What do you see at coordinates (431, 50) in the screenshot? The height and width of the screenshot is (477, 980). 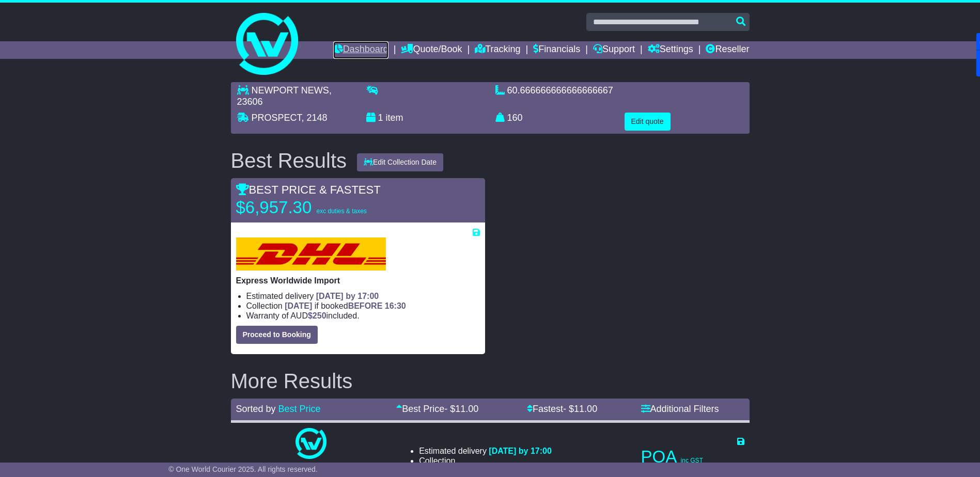 I see `a: Quote/Book` at bounding box center [431, 50].